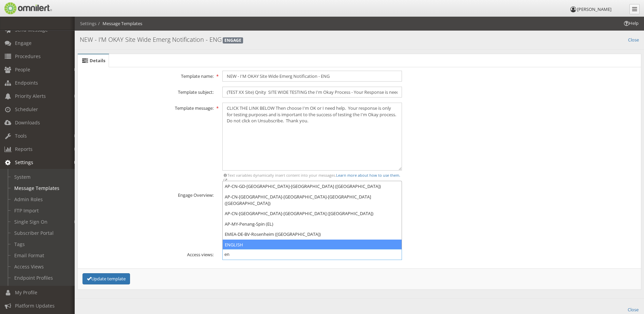 The image size is (644, 314). I want to click on input: Template subject, so click(312, 92).